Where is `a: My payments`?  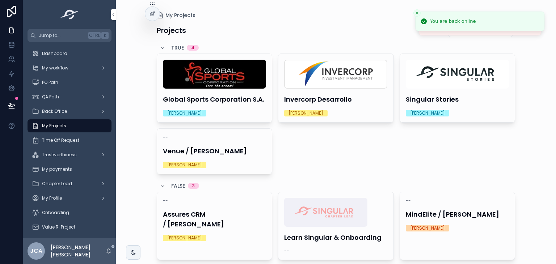
a: My payments is located at coordinates (69, 169).